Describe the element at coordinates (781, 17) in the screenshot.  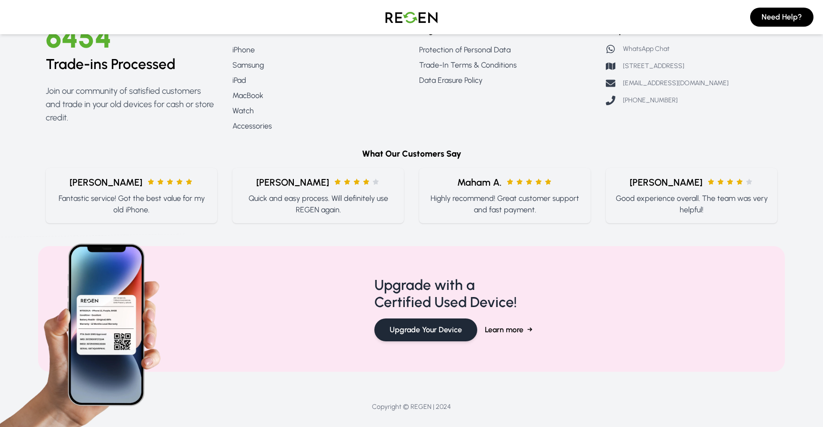
I see `button: Need Help?` at that location.